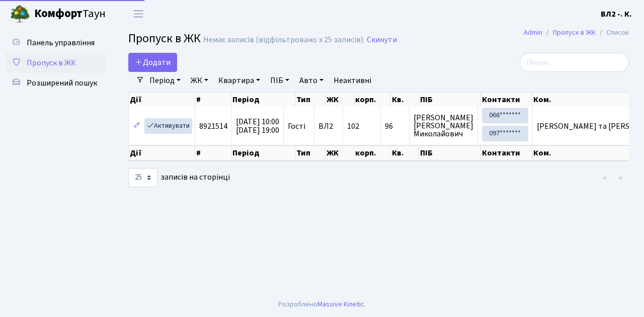  Describe the element at coordinates (199, 81) in the screenshot. I see `a: ЖК` at that location.